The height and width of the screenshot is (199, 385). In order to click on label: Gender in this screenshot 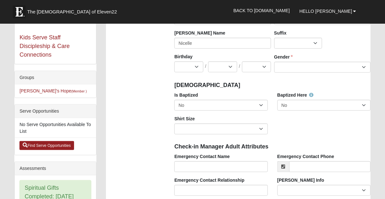, I will do `click(284, 57)`.